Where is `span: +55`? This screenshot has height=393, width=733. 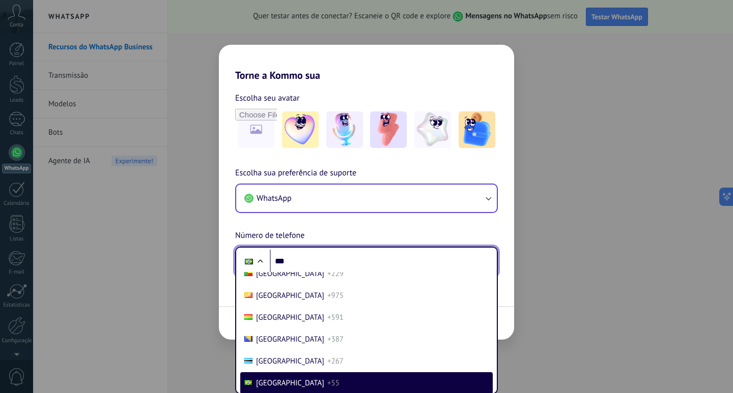
span: +55 is located at coordinates (333, 383).